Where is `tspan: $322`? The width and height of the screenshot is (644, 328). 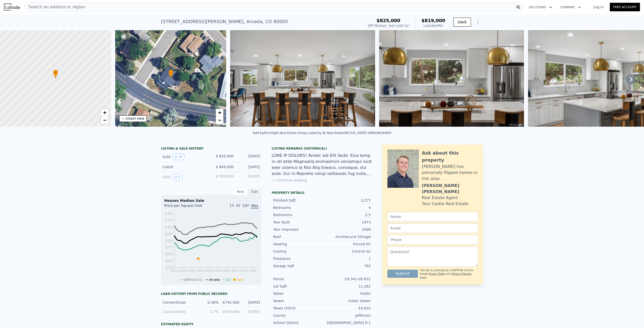
tspan: $322 is located at coordinates (169, 227).